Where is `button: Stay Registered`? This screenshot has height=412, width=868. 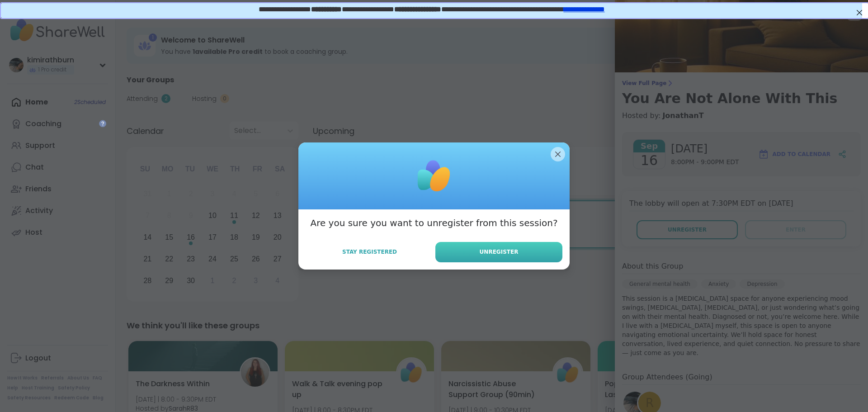 button: Stay Registered is located at coordinates (369, 252).